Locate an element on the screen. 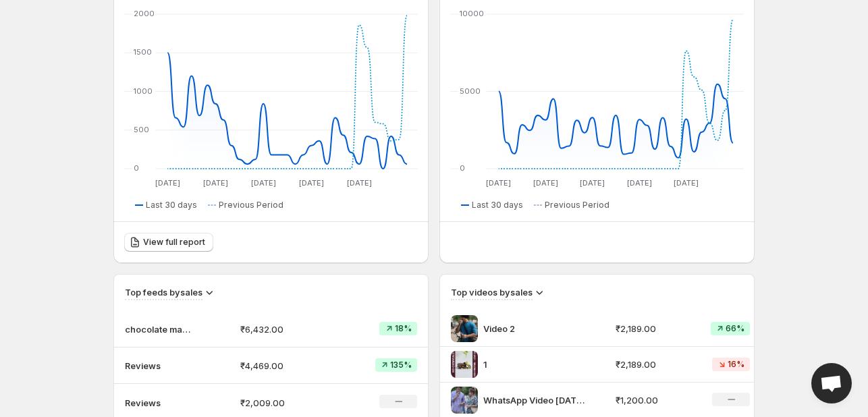 The width and height of the screenshot is (868, 417). img: WhatsApp Video 2025-01-11 at 015252_9a319b2e is located at coordinates (464, 400).